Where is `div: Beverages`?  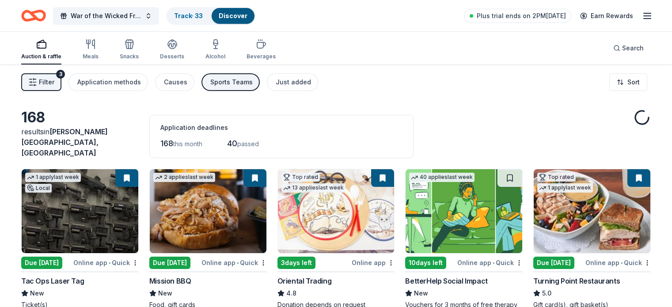 div: Beverages is located at coordinates (261, 57).